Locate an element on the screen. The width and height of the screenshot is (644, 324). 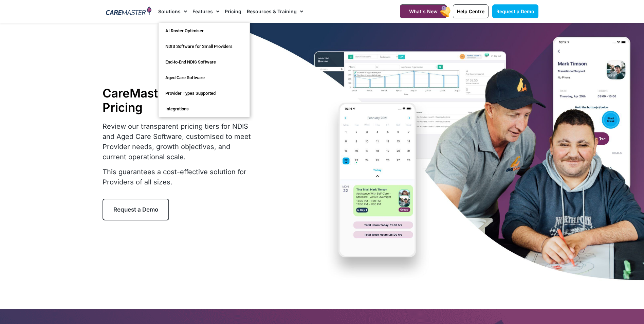
span: Help Centre is located at coordinates (471, 11).